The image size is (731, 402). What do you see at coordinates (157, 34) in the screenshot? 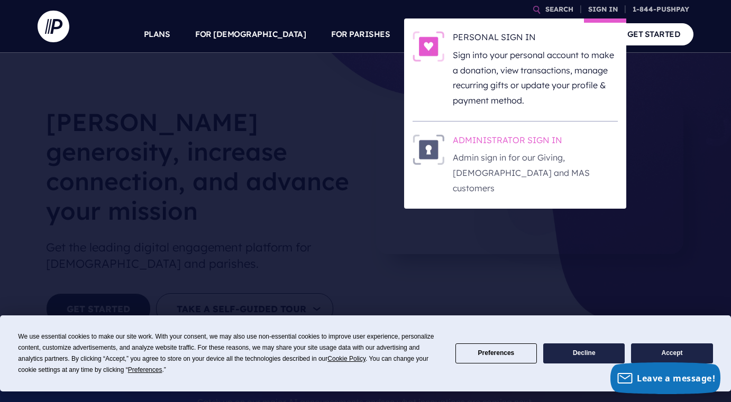
I see `a: PLANS` at bounding box center [157, 34].